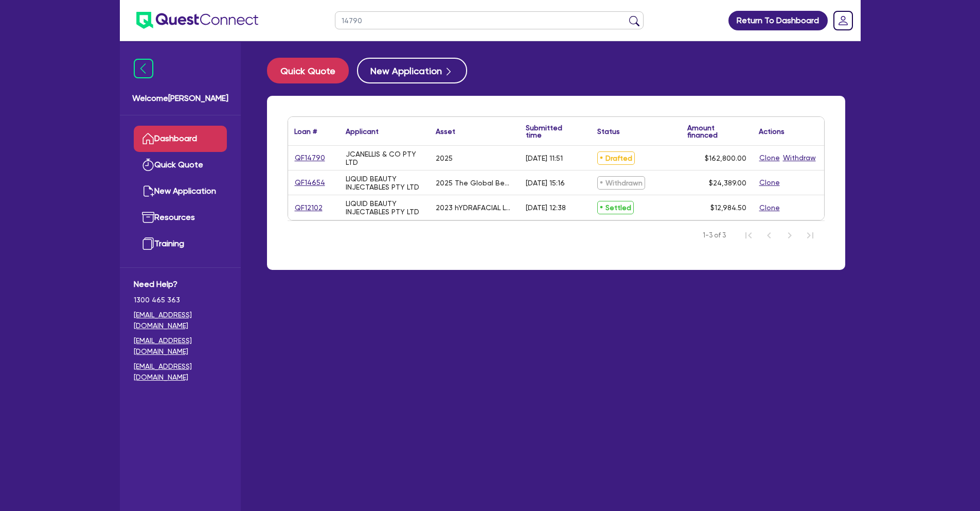 The height and width of the screenshot is (511, 980). Describe the element at coordinates (180, 217) in the screenshot. I see `a: Resources` at that location.